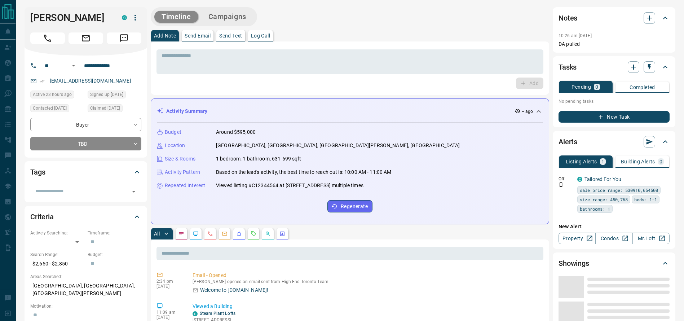 This screenshot has height=321, width=684. I want to click on span: beds: 1-1, so click(645, 199).